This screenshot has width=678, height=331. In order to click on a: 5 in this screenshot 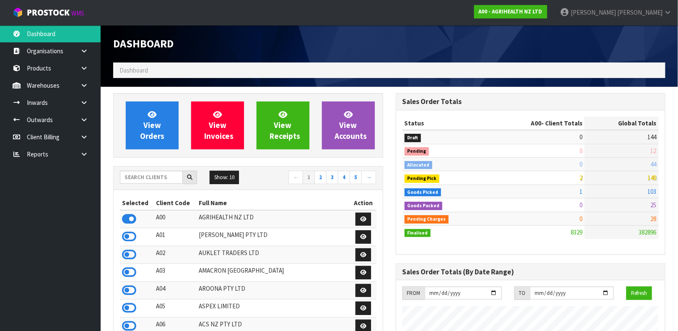, I will do `click(356, 177)`.